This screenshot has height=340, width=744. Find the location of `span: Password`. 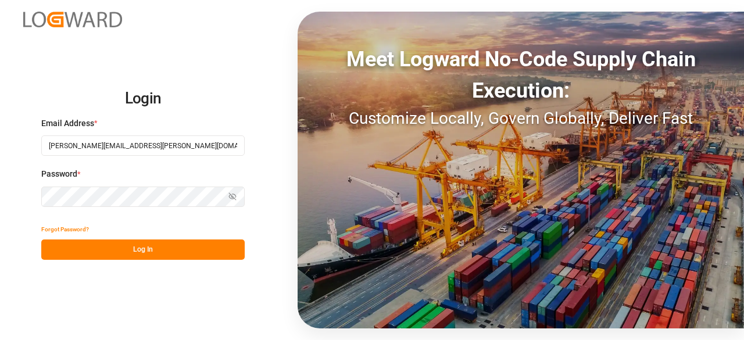

span: Password is located at coordinates (59, 174).